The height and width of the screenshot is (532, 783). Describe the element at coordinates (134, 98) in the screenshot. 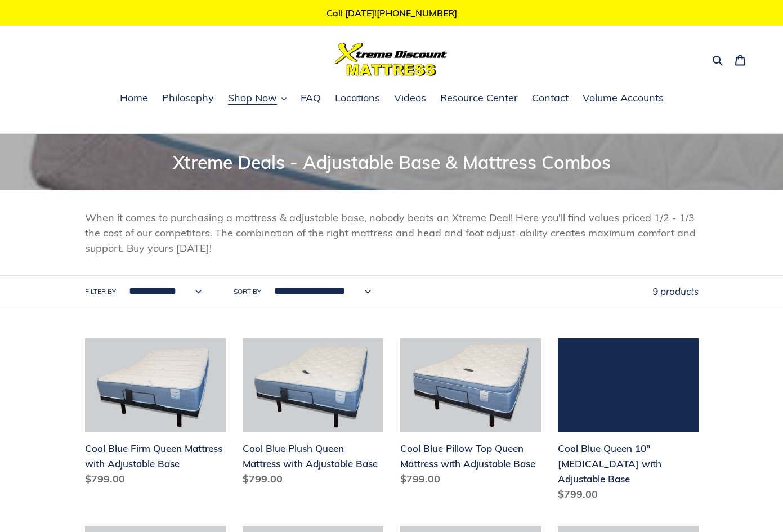

I see `span: Home` at that location.